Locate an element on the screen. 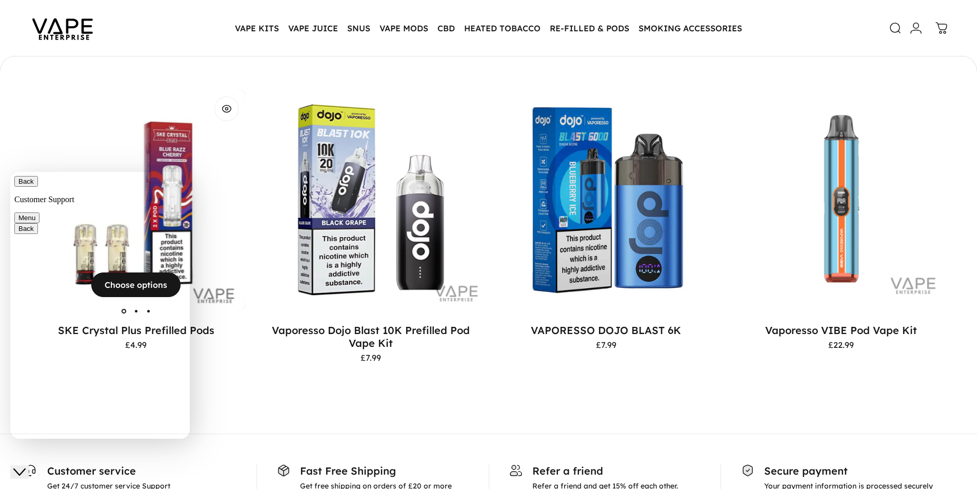  img: Vaporesso VIBE Pod Vape Kit is located at coordinates (841, 199).